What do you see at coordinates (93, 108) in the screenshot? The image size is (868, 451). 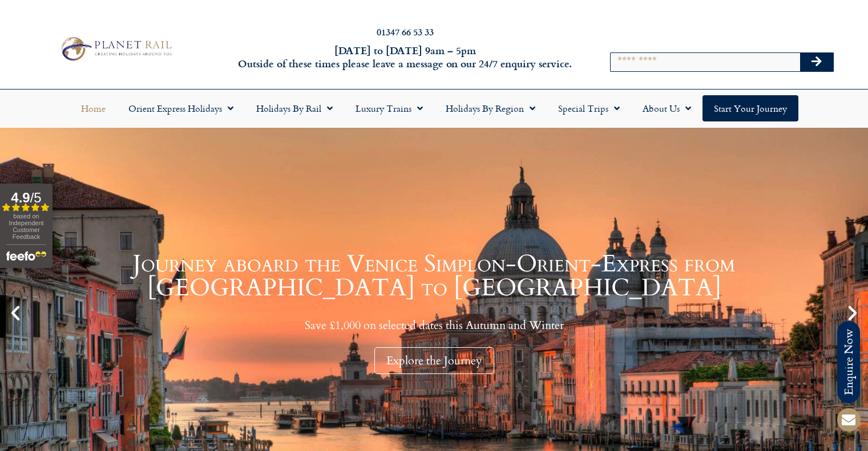 I see `a: Home` at bounding box center [93, 108].